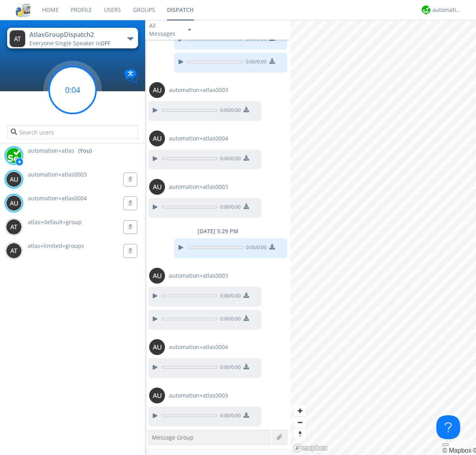  What do you see at coordinates (300, 434) in the screenshot?
I see `span: Reset bearing to north` at bounding box center [300, 434].